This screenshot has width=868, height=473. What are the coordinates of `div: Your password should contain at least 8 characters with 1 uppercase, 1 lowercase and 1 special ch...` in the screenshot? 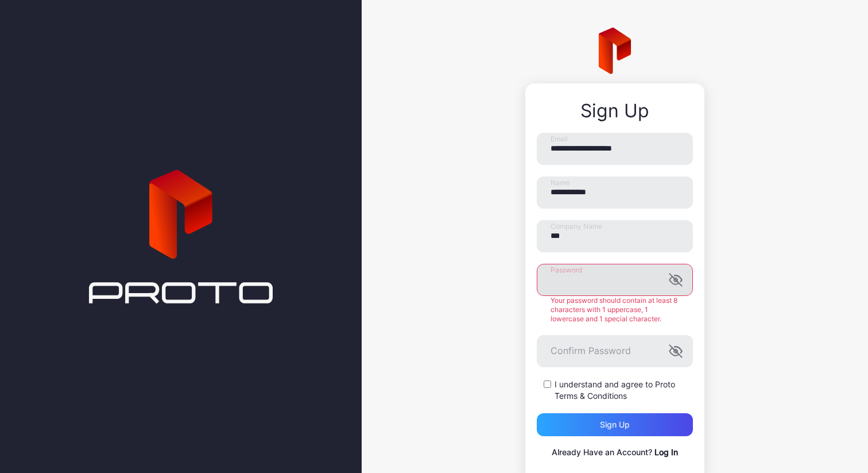 It's located at (615, 309).